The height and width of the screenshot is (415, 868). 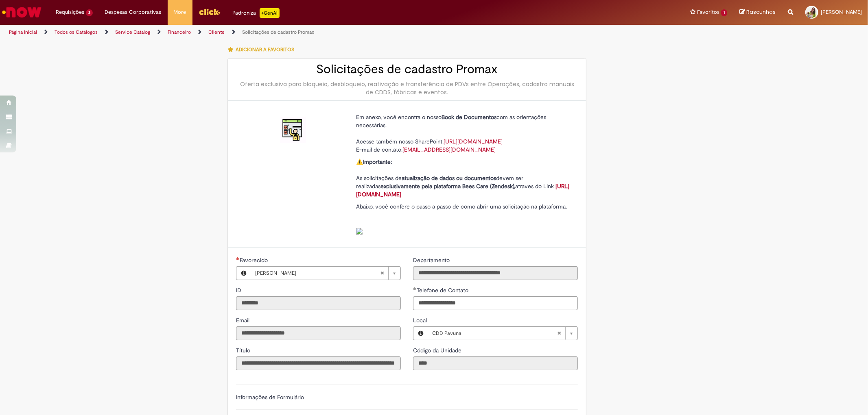 I want to click on span: Somente leitura - Email, so click(x=244, y=320).